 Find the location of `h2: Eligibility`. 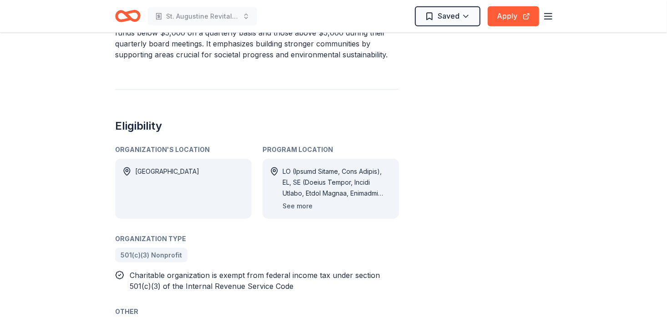

h2: Eligibility is located at coordinates (257, 126).